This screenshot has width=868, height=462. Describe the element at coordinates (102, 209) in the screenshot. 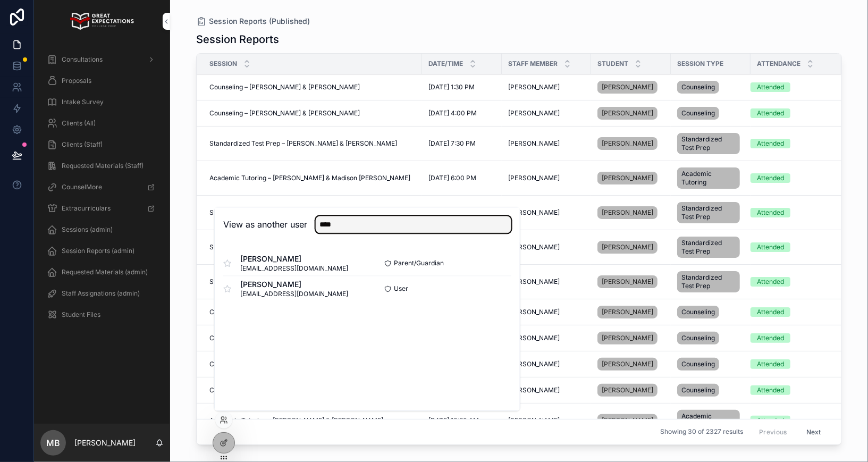

I see `a: Extracurriculars` at that location.